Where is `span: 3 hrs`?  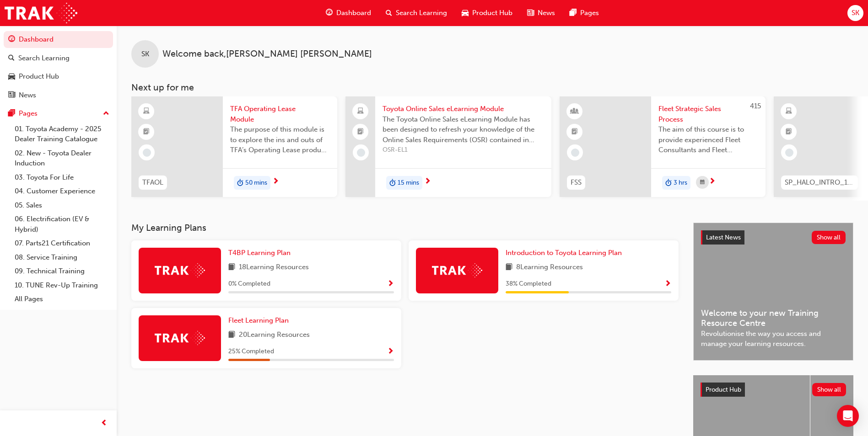
span: 3 hrs is located at coordinates (680, 183).